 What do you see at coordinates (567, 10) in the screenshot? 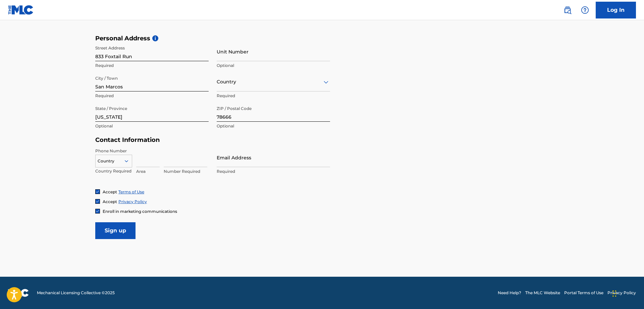
I see `img: search` at bounding box center [567, 10].